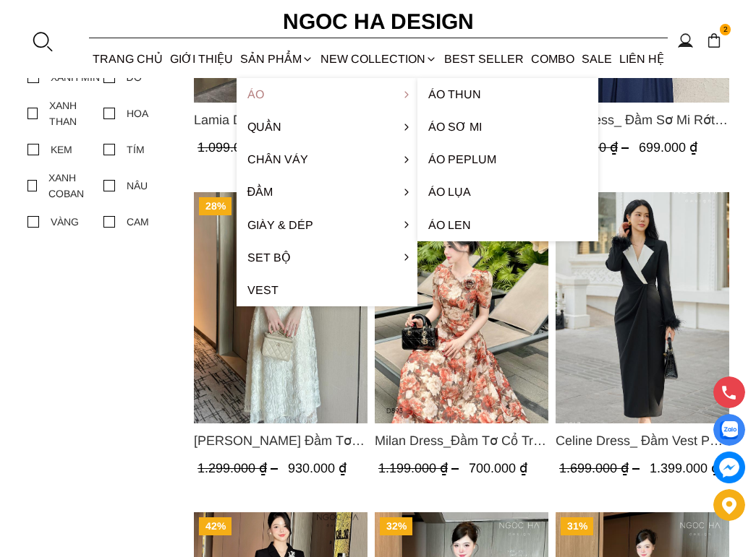 The width and height of the screenshot is (756, 557). What do you see at coordinates (713, 41) in the screenshot?
I see `img: img-CART-ICON-ksit0nf1` at bounding box center [713, 41].